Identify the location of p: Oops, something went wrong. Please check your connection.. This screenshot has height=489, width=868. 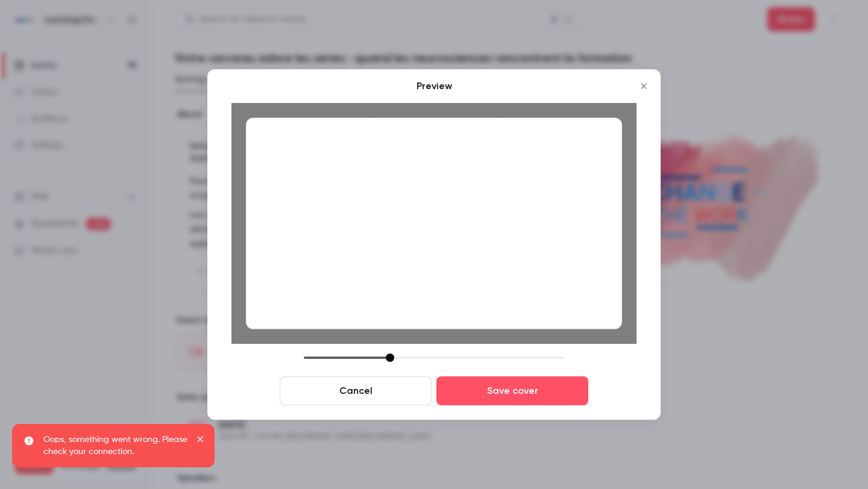
(116, 446).